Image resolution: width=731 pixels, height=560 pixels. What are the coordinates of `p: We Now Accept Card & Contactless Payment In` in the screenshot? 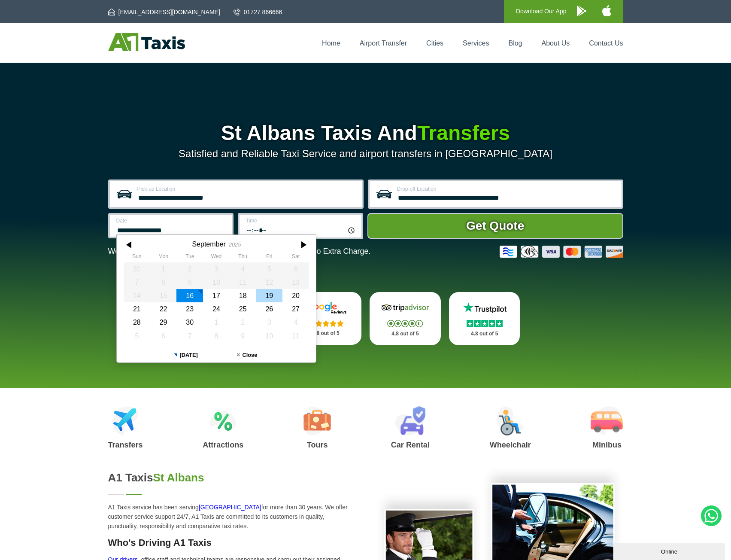 It's located at (240, 251).